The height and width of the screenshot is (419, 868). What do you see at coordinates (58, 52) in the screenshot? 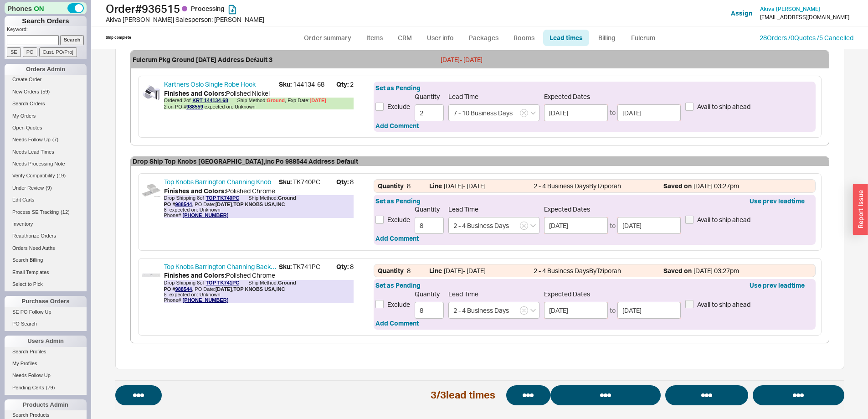
I see `input: Cust. PO/Proj` at bounding box center [58, 52].